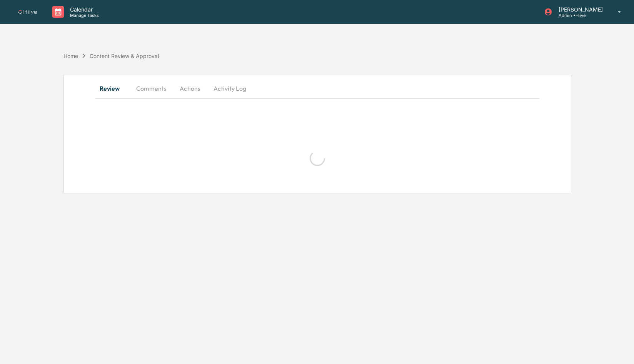 Image resolution: width=634 pixels, height=364 pixels. What do you see at coordinates (113, 88) in the screenshot?
I see `button: Review` at bounding box center [113, 88].